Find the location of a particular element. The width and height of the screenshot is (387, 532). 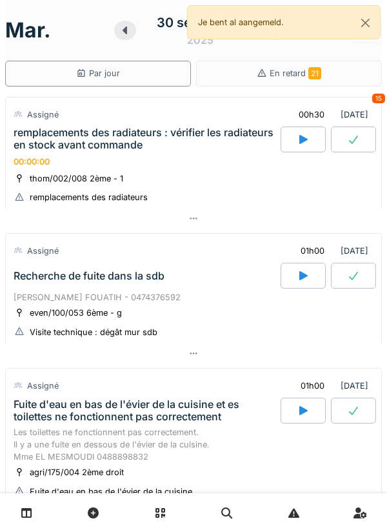

div: 00h30 is located at coordinates (312, 114).